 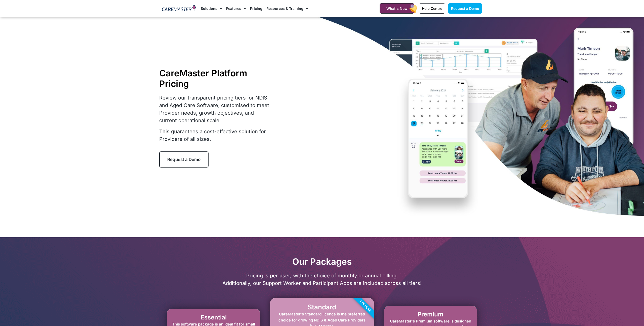 What do you see at coordinates (432, 8) in the screenshot?
I see `span: Help Centre` at bounding box center [432, 8].